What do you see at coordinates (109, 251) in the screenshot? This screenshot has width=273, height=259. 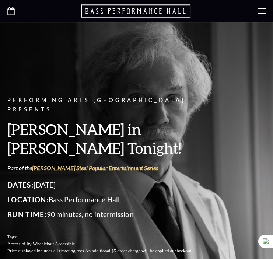 I see `p: Price displayed includes all ticketing fees.` at bounding box center [109, 251].